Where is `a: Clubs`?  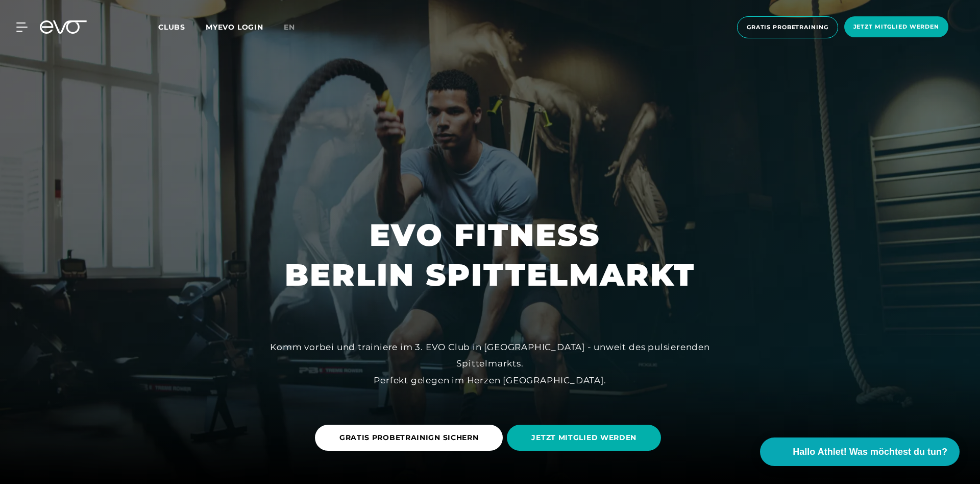 a: Clubs is located at coordinates (182, 27).